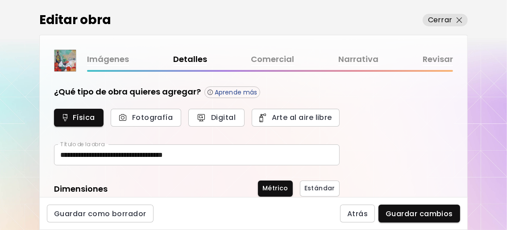 The image size is (507, 230). I want to click on span: Física, so click(79, 117).